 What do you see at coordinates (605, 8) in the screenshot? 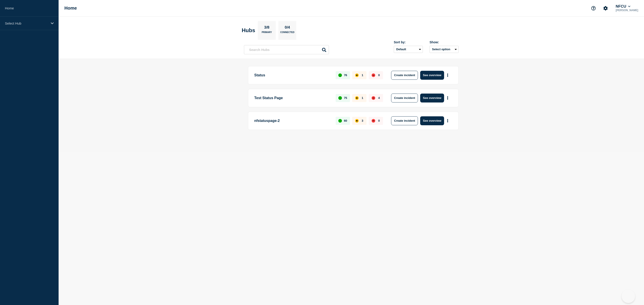
I see `button: Account settings` at bounding box center [605, 8].